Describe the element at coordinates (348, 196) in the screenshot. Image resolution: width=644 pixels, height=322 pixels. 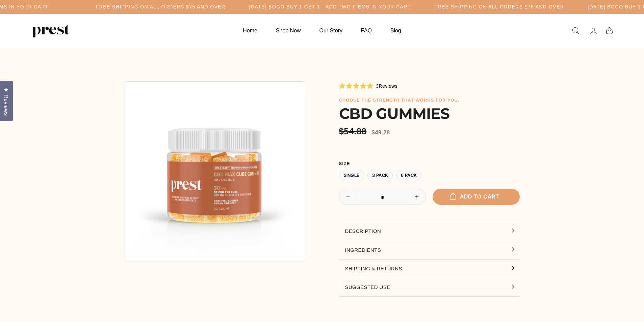
I see `button: Reduce item quantity by one` at that location.